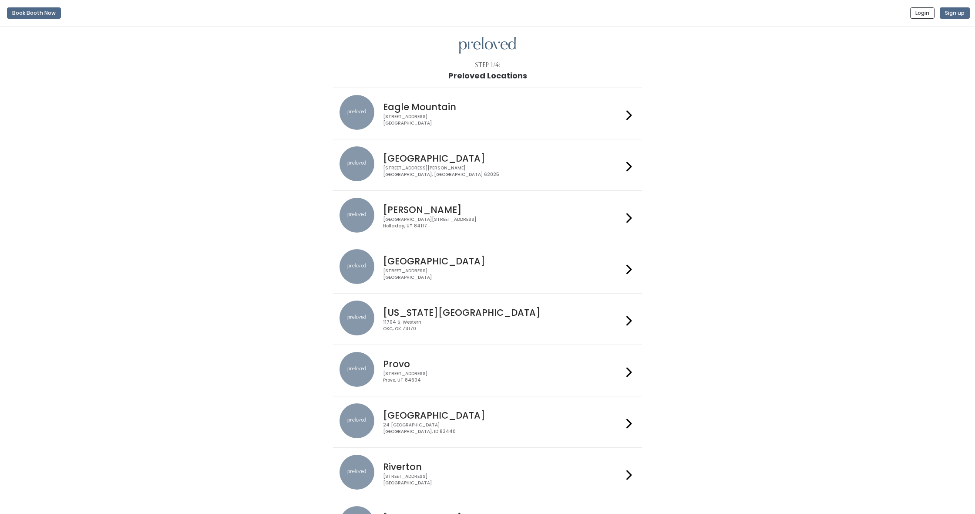 The width and height of the screenshot is (975, 514). What do you see at coordinates (922, 13) in the screenshot?
I see `button: Login` at bounding box center [922, 13].